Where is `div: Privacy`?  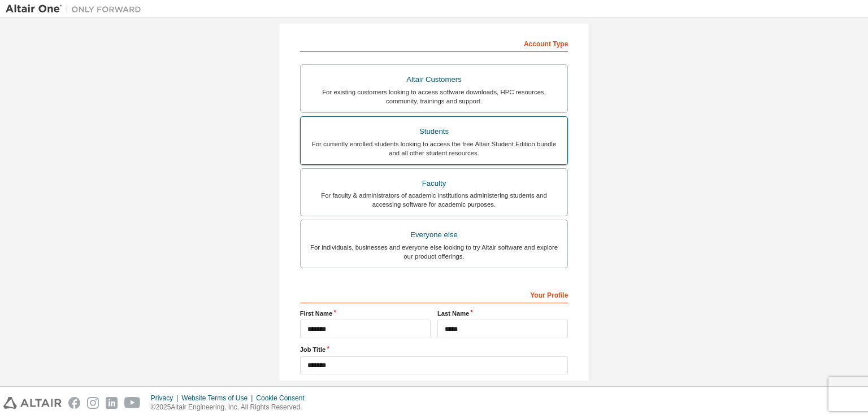
div: Privacy is located at coordinates (166, 398).